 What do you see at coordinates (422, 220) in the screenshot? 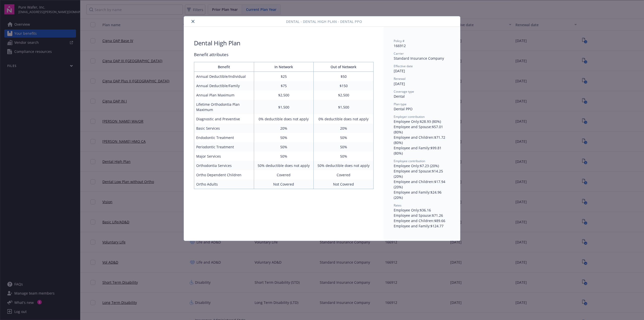
I see `div: Employee and Children : $89.66` at bounding box center [422, 220].